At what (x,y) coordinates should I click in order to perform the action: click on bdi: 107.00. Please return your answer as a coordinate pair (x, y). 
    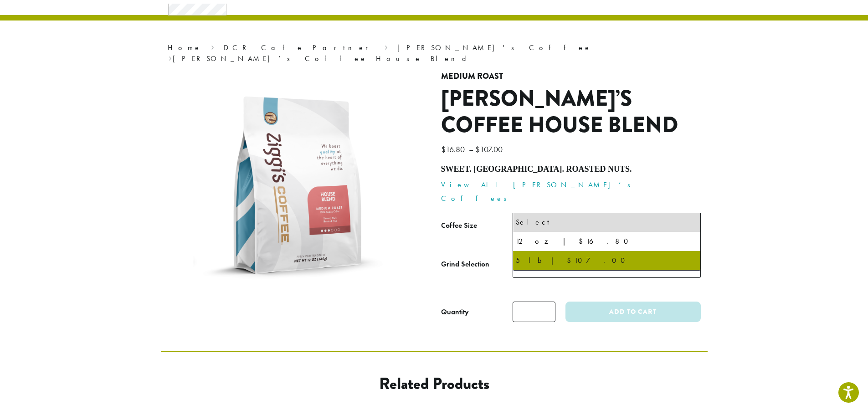
    Looking at the image, I should click on (490, 145).